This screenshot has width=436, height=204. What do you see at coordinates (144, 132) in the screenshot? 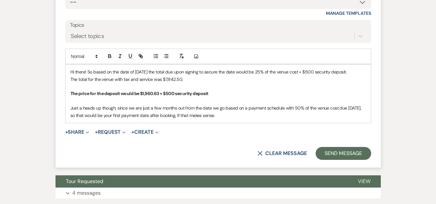
I see `button: Create` at bounding box center [144, 132].